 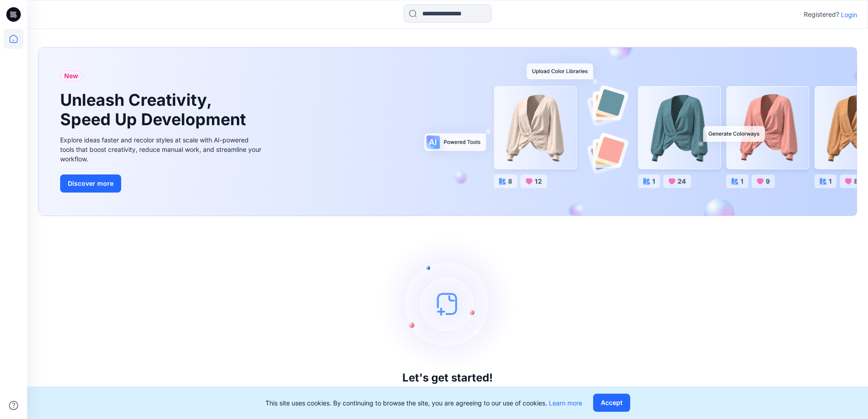 I want to click on button: Accept, so click(x=612, y=403).